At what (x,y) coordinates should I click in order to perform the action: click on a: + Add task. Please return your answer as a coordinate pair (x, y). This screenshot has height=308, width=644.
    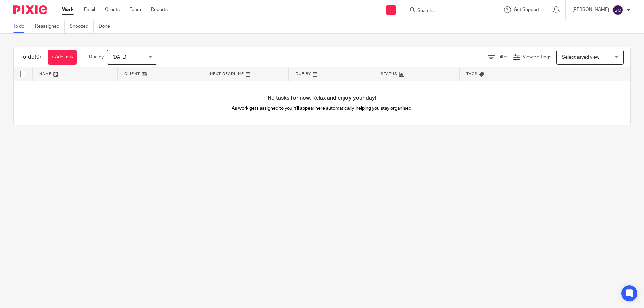
    Looking at the image, I should click on (62, 57).